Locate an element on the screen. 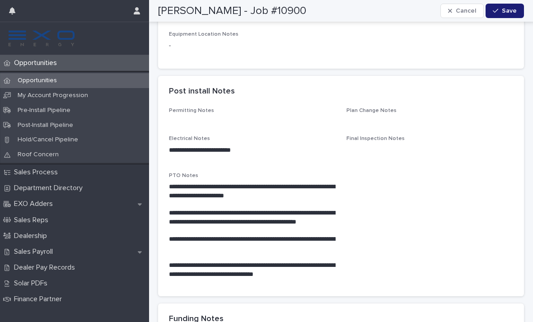 This screenshot has width=533, height=322. span: Permitting Notes is located at coordinates (192, 111).